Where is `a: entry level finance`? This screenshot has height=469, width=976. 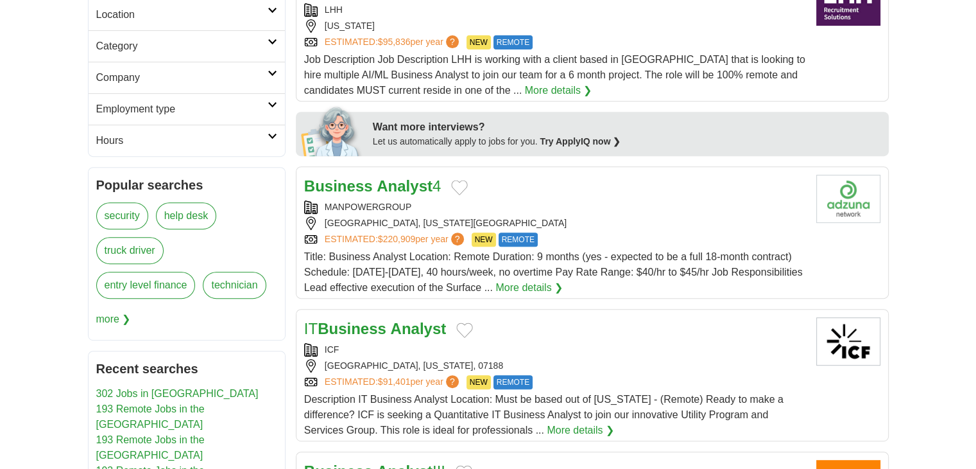 a: entry level finance is located at coordinates (146, 285).